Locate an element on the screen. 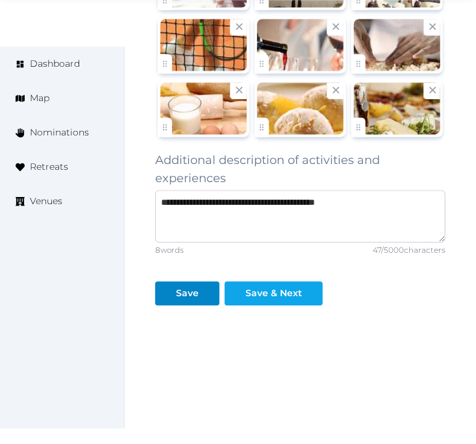  button: Save & Next is located at coordinates (273, 294).